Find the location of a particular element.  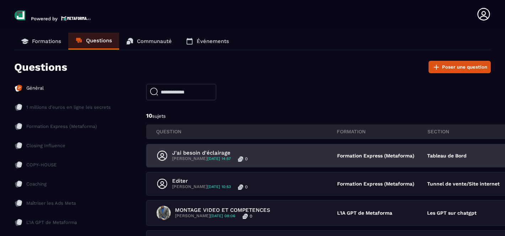

a: Questions is located at coordinates (94, 41).